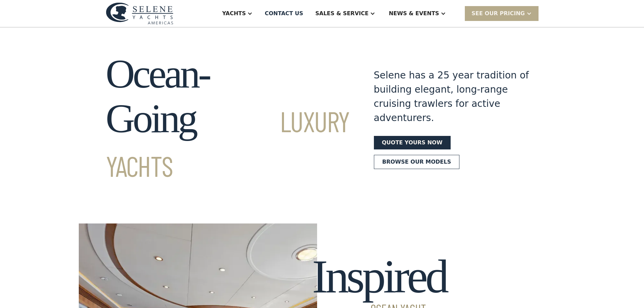 The image size is (644, 308). What do you see at coordinates (414, 13) in the screenshot?
I see `div: News & EVENTS` at bounding box center [414, 13].